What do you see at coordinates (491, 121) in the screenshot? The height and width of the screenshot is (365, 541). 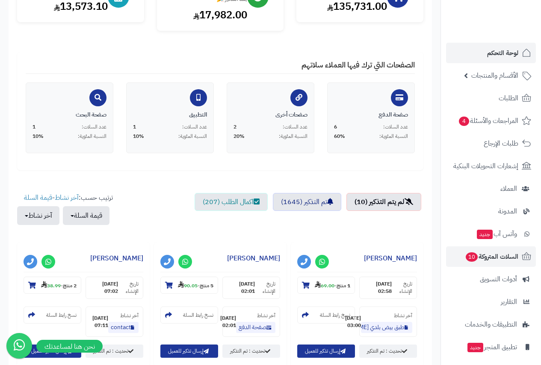 I see `a: المراجعات والأسئلة4` at bounding box center [491, 121].